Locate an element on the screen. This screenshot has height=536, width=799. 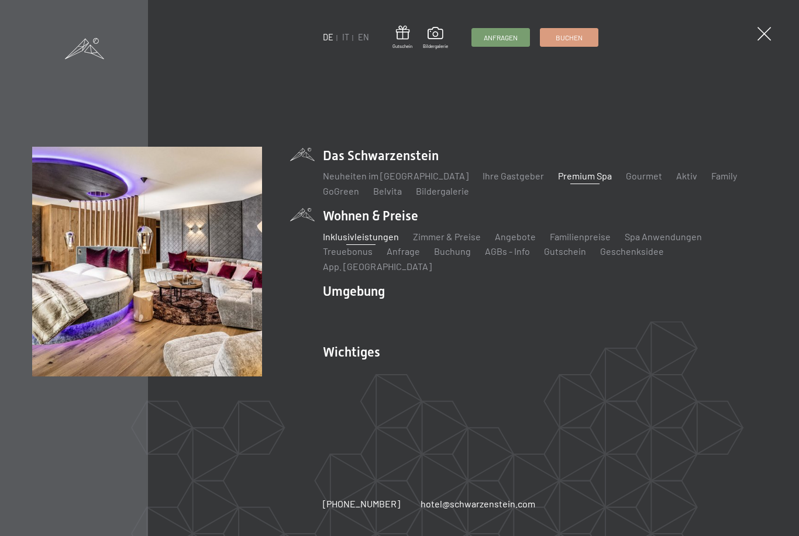
a: Gourmet is located at coordinates (644, 175).